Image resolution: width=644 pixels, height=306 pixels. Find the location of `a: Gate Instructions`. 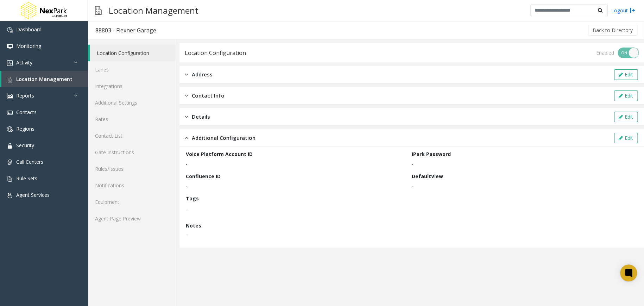

a: Gate Instructions is located at coordinates (132, 152).